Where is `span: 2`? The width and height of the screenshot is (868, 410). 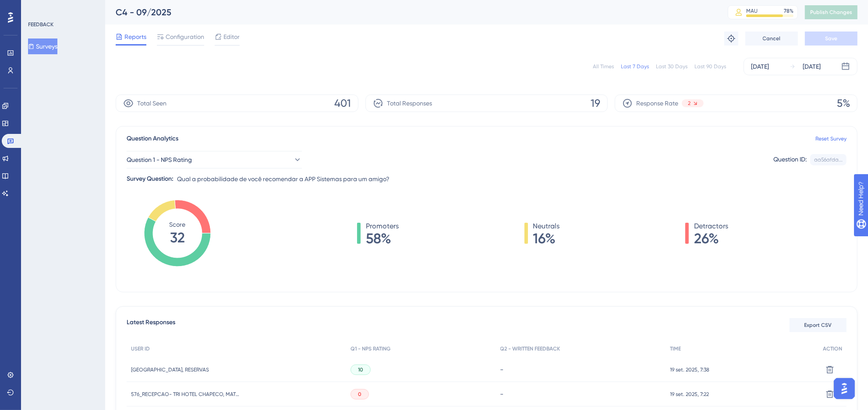 span: 2 is located at coordinates (689, 103).